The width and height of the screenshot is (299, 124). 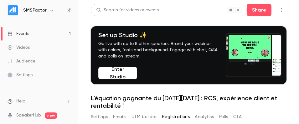 I want to click on button: Share, so click(x=259, y=10).